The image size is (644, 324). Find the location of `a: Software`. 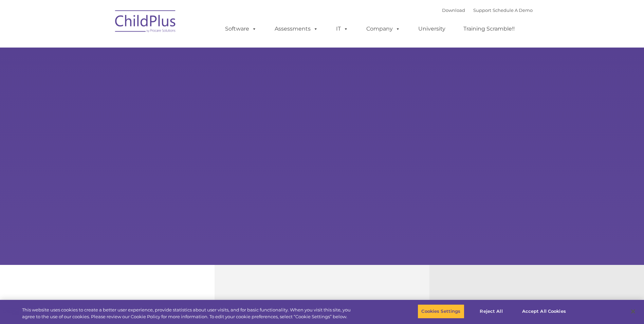

a: Software is located at coordinates (241, 29).